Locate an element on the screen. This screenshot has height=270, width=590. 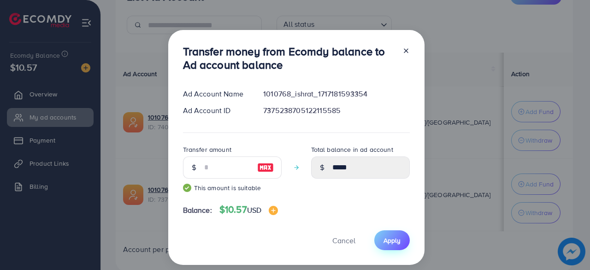
label: Transfer amount is located at coordinates (207, 149).